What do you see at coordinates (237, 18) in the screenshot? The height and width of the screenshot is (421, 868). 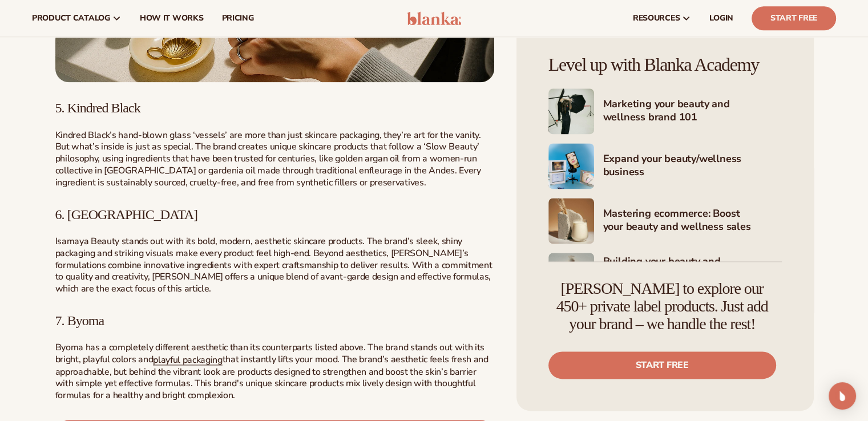 I see `span: pricing` at bounding box center [237, 18].